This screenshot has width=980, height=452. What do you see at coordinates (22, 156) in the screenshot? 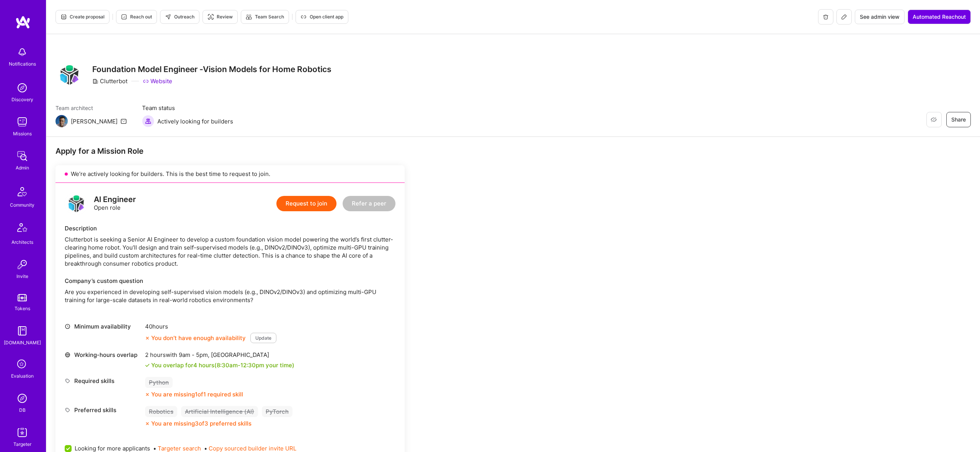
I see `img: admin teamwork` at bounding box center [22, 156].